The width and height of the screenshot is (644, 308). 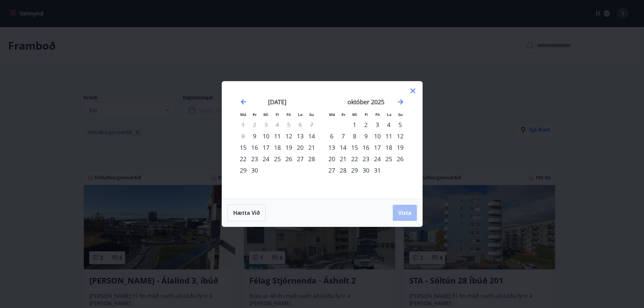 I want to click on td: Not available. miðvikudagur, 3. september 2025, so click(x=266, y=125).